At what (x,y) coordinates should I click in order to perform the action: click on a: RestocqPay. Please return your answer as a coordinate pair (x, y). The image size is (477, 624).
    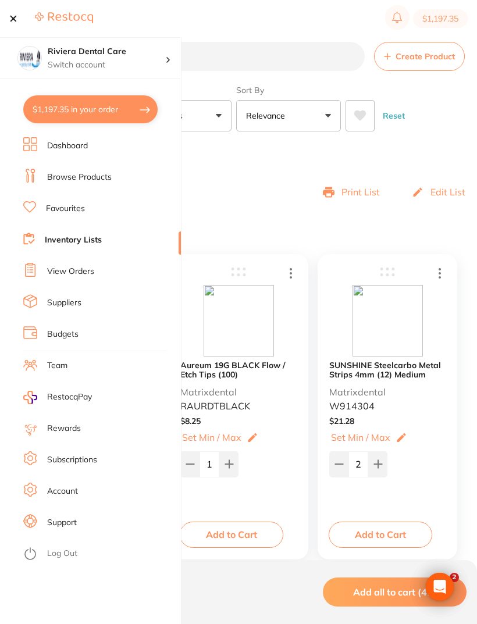
    Looking at the image, I should click on (58, 397).